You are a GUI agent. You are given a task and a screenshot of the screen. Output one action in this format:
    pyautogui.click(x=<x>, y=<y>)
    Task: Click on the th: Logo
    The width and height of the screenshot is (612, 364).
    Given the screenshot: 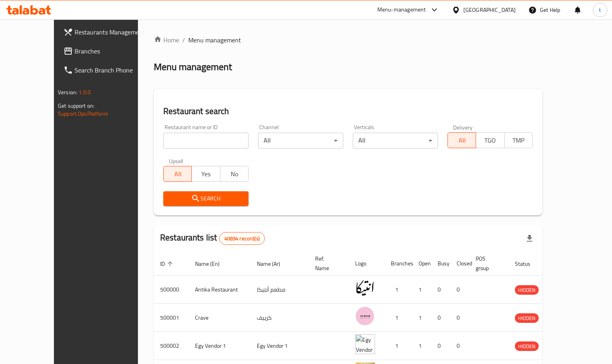 What is the action you would take?
    pyautogui.click(x=367, y=263)
    